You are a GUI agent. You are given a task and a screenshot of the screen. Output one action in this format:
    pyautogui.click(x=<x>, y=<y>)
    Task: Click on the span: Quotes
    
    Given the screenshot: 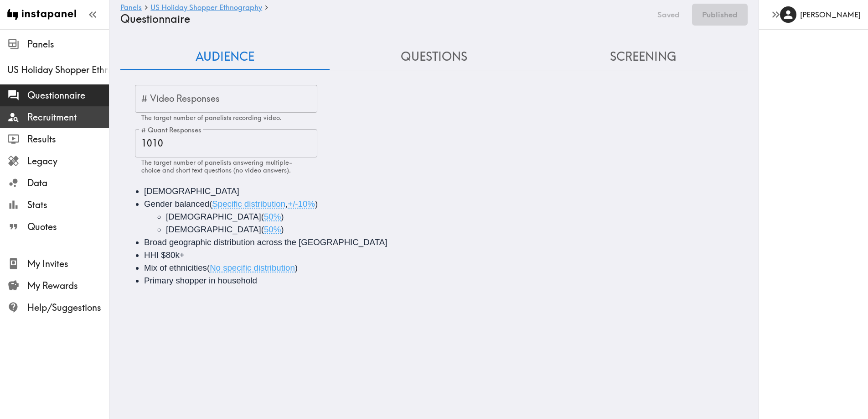 What is the action you would take?
    pyautogui.click(x=68, y=226)
    